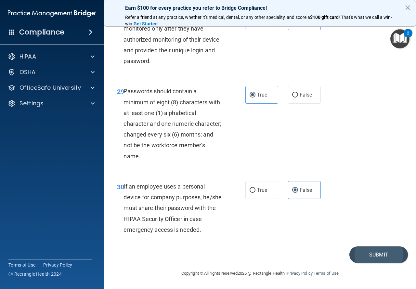 This screenshot has width=416, height=289. What do you see at coordinates (120, 187) in the screenshot?
I see `span: 30` at bounding box center [120, 187].